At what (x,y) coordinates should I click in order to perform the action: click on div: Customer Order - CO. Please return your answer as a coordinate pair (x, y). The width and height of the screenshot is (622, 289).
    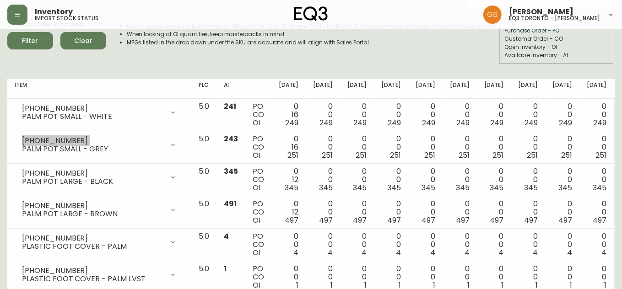
    Looking at the image, I should click on (556, 39).